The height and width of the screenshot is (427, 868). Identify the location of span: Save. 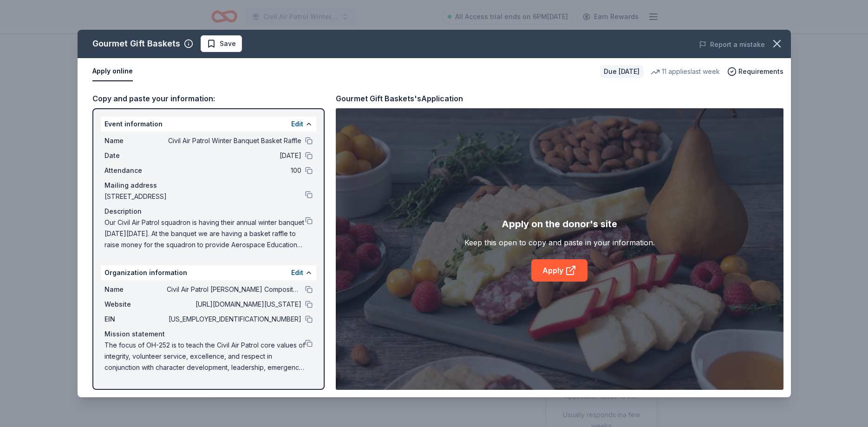
(227, 43).